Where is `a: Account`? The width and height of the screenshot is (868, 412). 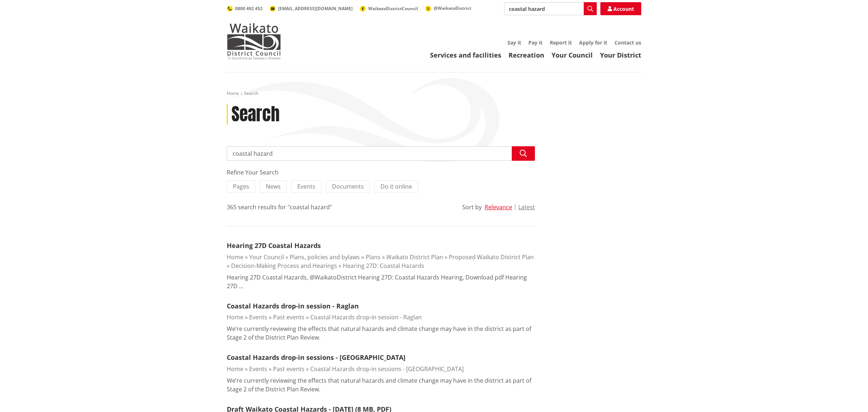 a: Account is located at coordinates (621, 9).